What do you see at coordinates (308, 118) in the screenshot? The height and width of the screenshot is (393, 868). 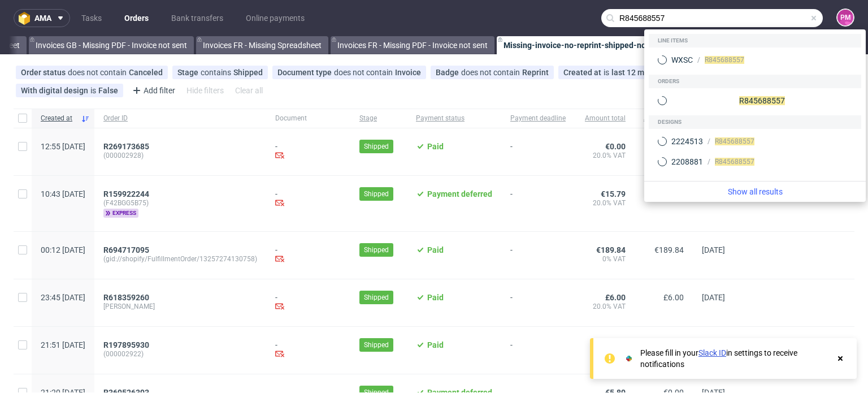 I see `span: Document` at bounding box center [308, 118].